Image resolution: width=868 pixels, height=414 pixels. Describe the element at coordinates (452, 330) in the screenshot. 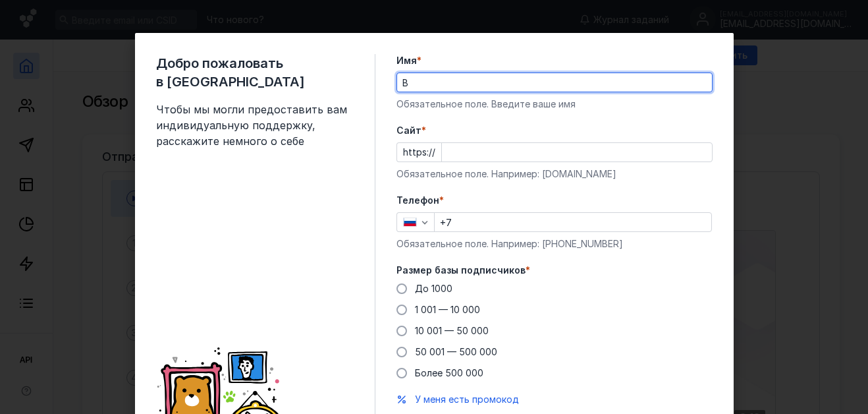

I see `span: 10 001 — 50 000` at that location.